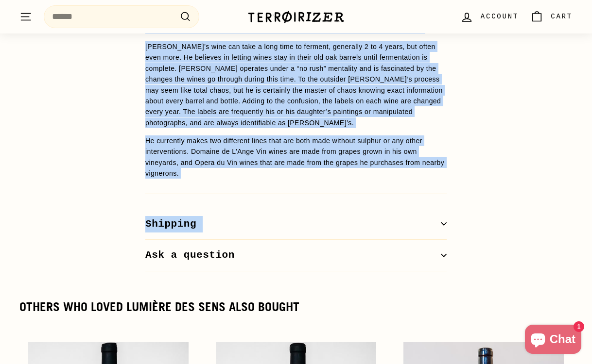 Image resolution: width=592 pixels, height=364 pixels. What do you see at coordinates (551, 16) in the screenshot?
I see `a: Cart` at bounding box center [551, 16].